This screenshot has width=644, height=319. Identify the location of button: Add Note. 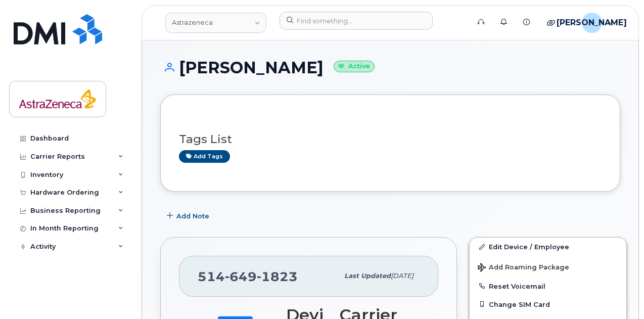
(189, 216).